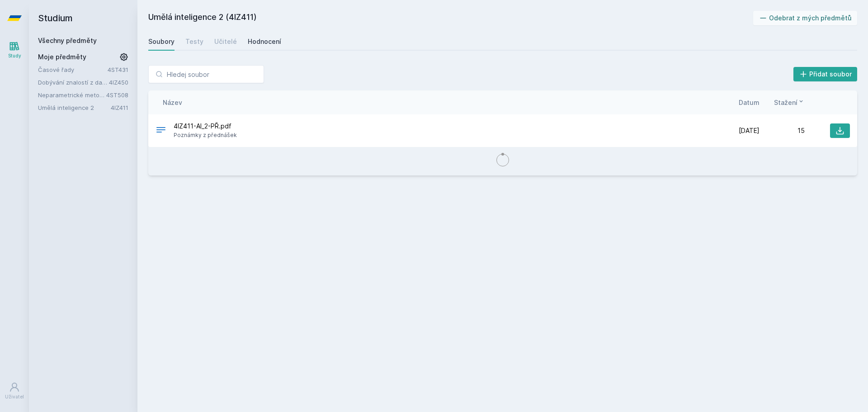  What do you see at coordinates (264, 41) in the screenshot?
I see `a: Hodnocení` at bounding box center [264, 41].